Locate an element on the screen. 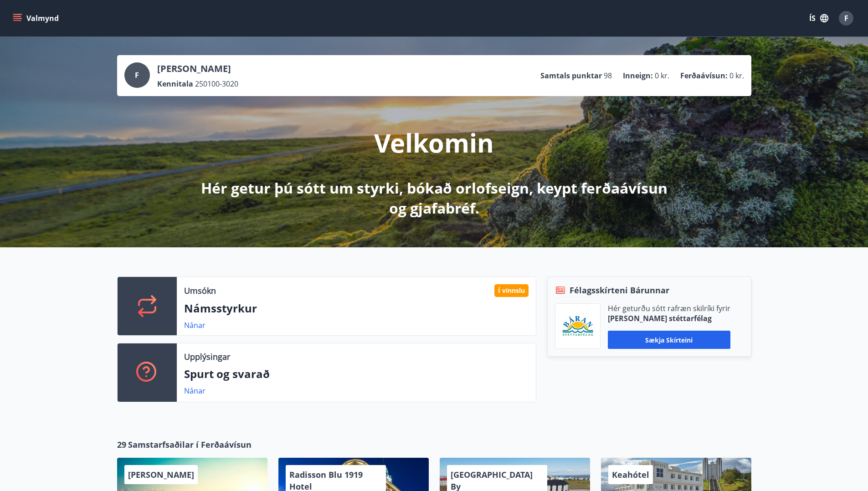 Image resolution: width=868 pixels, height=491 pixels. span: 98 is located at coordinates (608, 76).